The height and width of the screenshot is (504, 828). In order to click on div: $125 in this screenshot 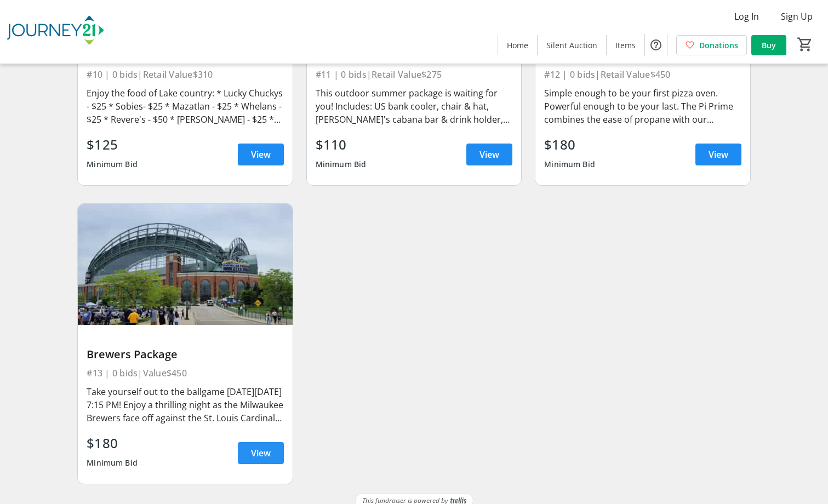, I will do `click(112, 145)`.